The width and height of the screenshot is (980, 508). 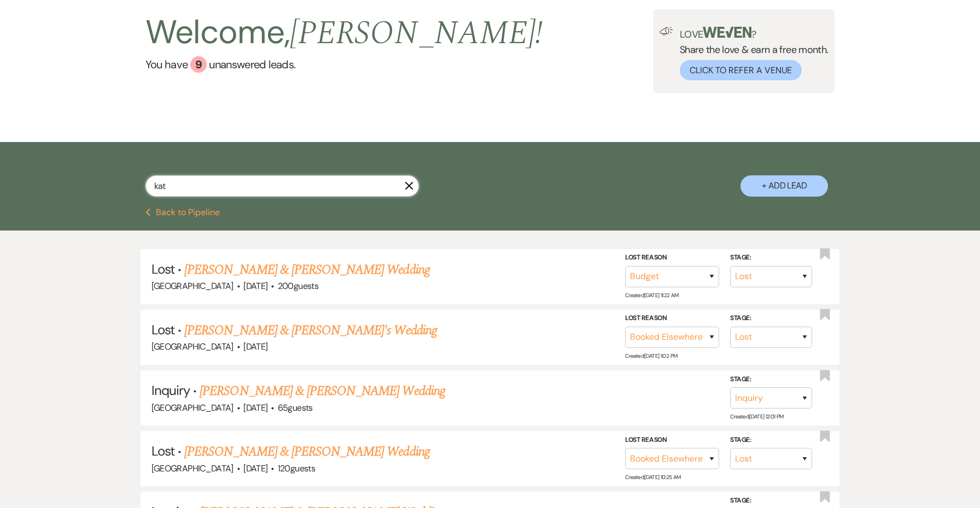 I want to click on input: Search by name, event date, email address or phone number, so click(x=282, y=186).